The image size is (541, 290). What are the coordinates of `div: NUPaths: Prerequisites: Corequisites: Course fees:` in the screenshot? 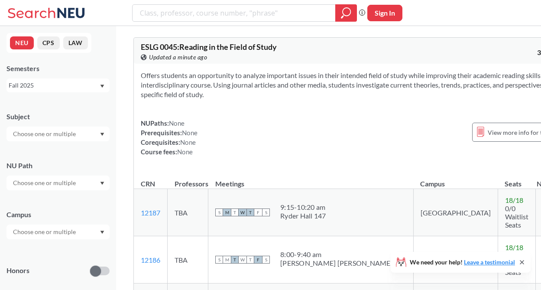 It's located at (169, 137).